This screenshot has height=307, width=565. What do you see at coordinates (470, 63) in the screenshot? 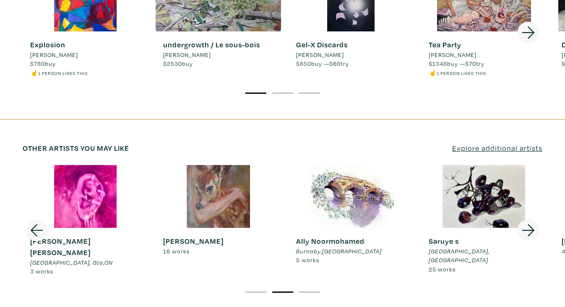
I see `span: $70` at bounding box center [470, 63].